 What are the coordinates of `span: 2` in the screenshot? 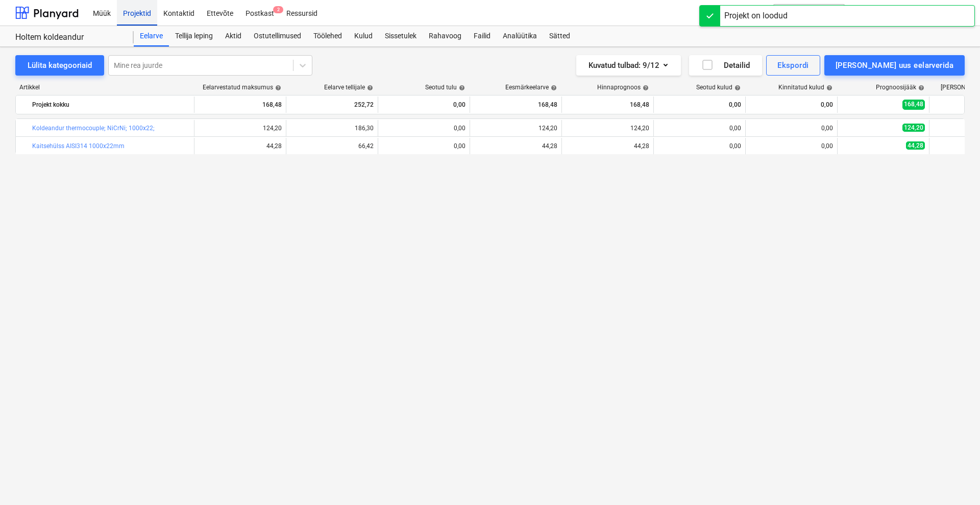 It's located at (279, 9).